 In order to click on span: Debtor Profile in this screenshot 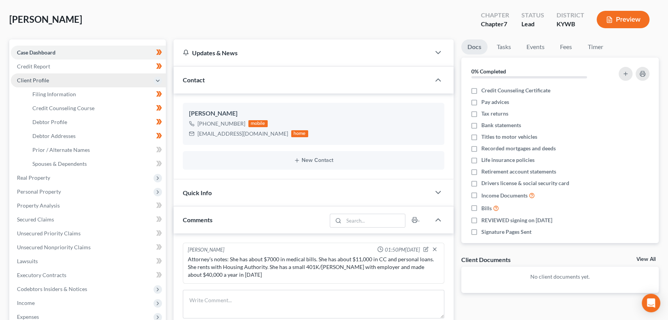, I will do `click(50, 122)`.